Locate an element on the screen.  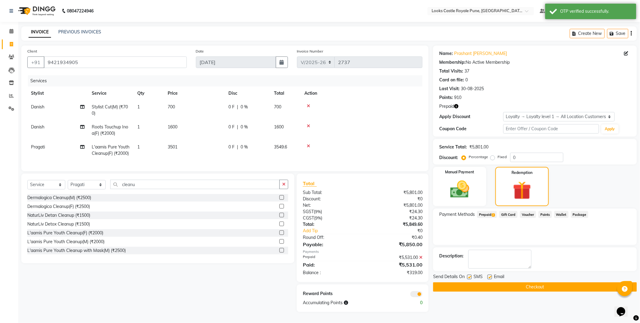
div: Balance : is located at coordinates (331, 273).